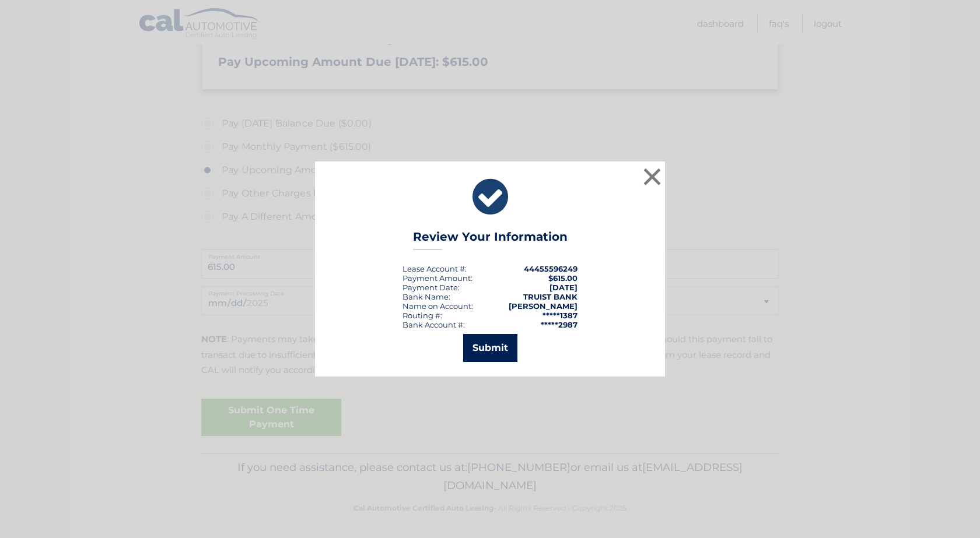 This screenshot has height=538, width=980. Describe the element at coordinates (551, 269) in the screenshot. I see `strong: 44455596249` at that location.